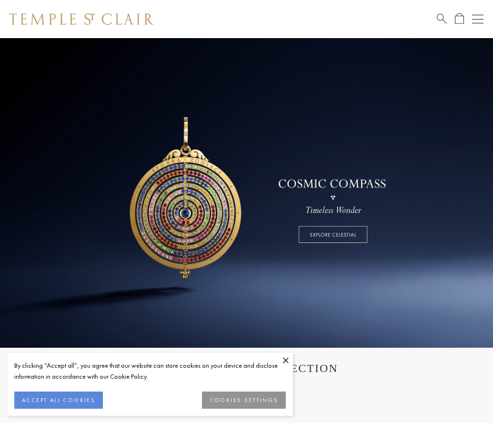  I want to click on button: ACCEPT ALL COOKIES, so click(59, 400).